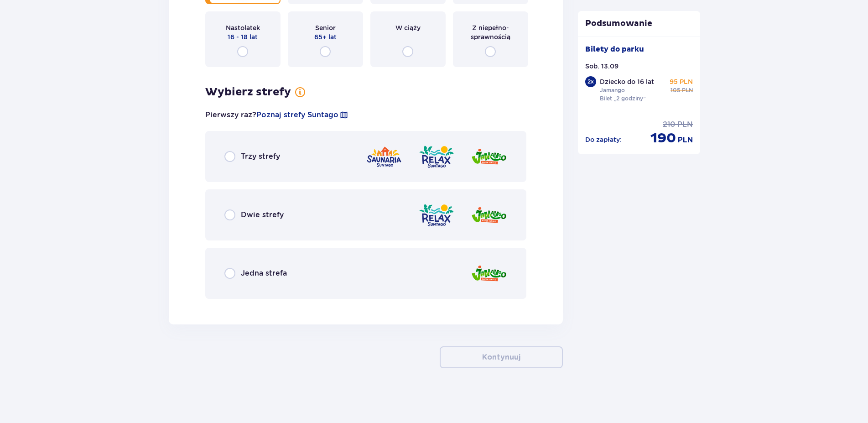  Describe the element at coordinates (262, 215) in the screenshot. I see `p: Dwie strefy` at that location.